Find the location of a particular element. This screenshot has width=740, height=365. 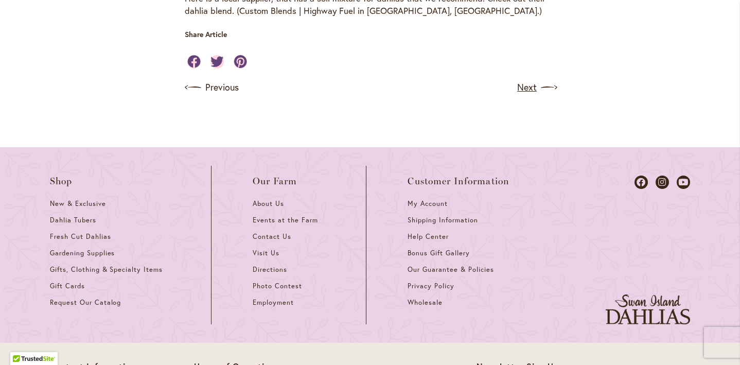

span: My Account is located at coordinates (428, 203).